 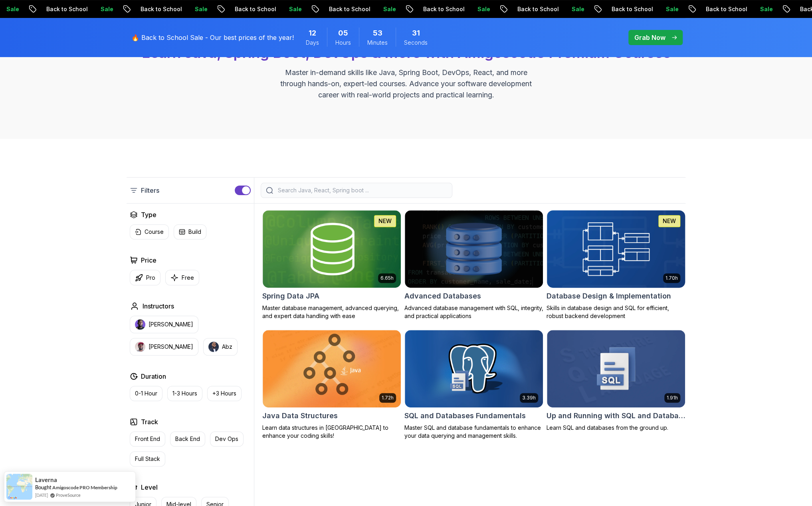 I want to click on span: 12 Days, so click(x=312, y=33).